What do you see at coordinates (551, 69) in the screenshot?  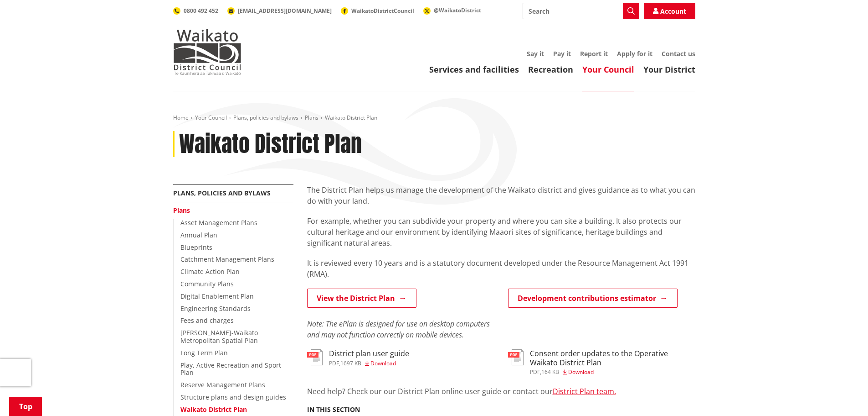 I see `a: Recreation` at bounding box center [551, 69].